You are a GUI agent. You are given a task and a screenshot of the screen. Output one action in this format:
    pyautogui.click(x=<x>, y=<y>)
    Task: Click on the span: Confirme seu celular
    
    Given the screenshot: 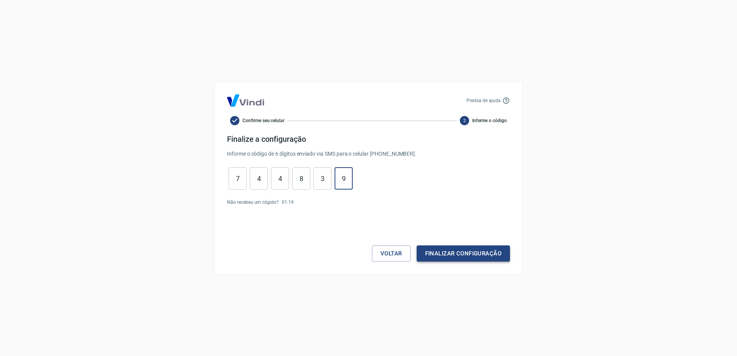 What is the action you would take?
    pyautogui.click(x=263, y=121)
    